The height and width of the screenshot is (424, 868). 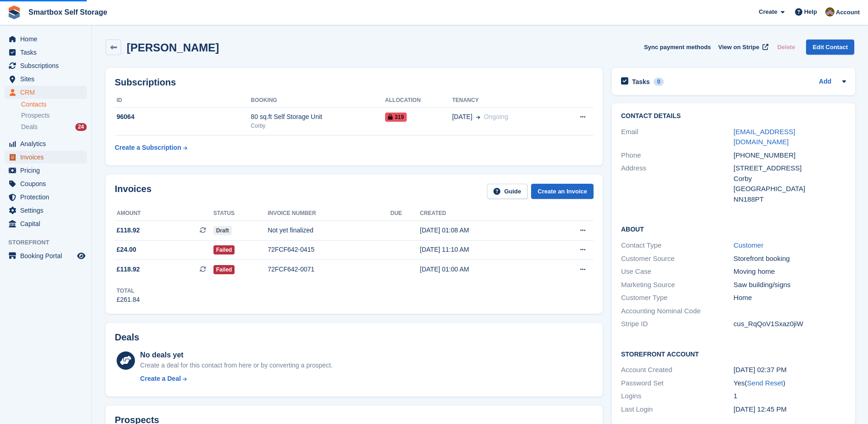 What do you see at coordinates (790, 324) in the screenshot?
I see `div: cus_RqQoV1Sxaz0jiW` at bounding box center [790, 324].